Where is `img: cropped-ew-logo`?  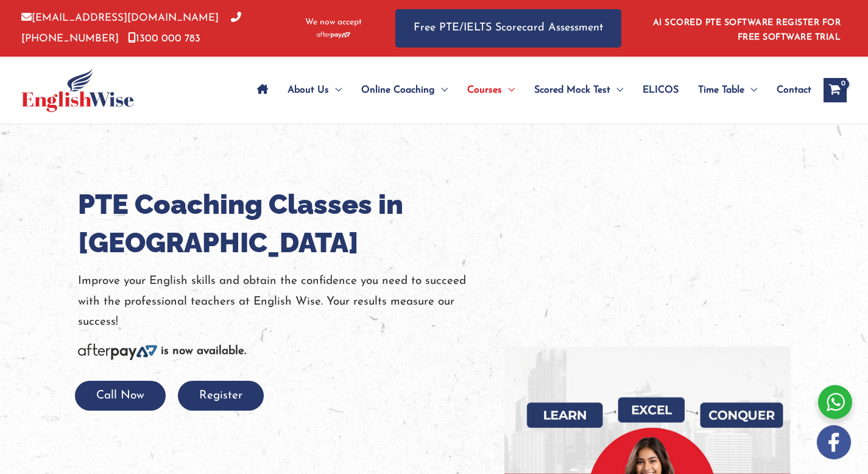
img: cropped-ew-logo is located at coordinates (77, 90).